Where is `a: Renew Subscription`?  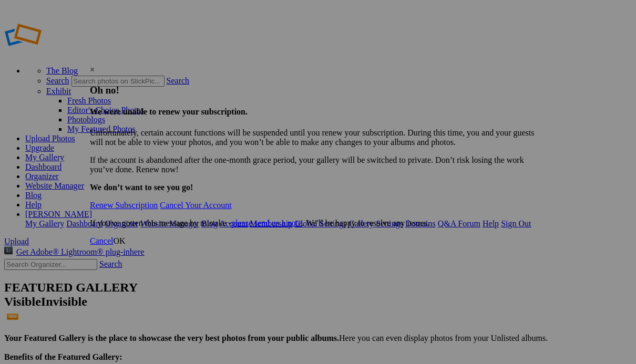
a: Renew Subscription is located at coordinates (124, 205).